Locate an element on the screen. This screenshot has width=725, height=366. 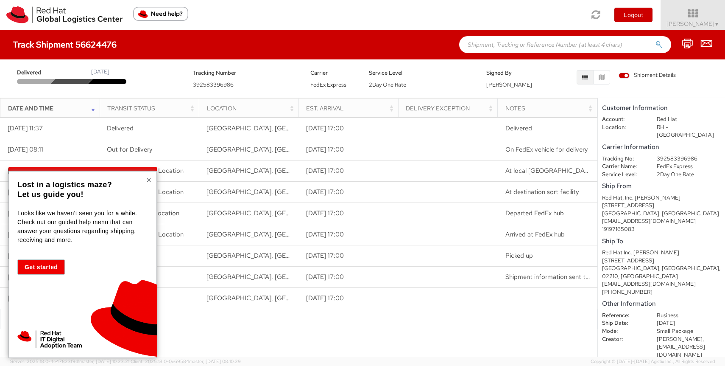
span: Picked up is located at coordinates (519, 255).